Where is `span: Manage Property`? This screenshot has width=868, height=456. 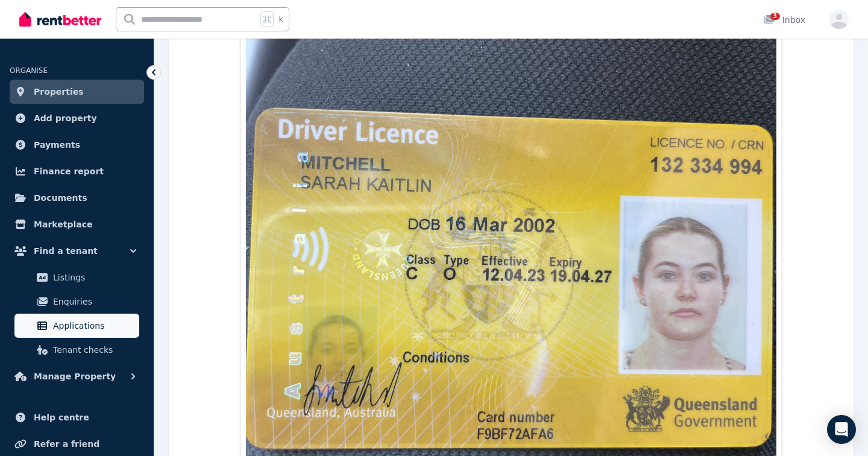 span: Manage Property is located at coordinates (75, 376).